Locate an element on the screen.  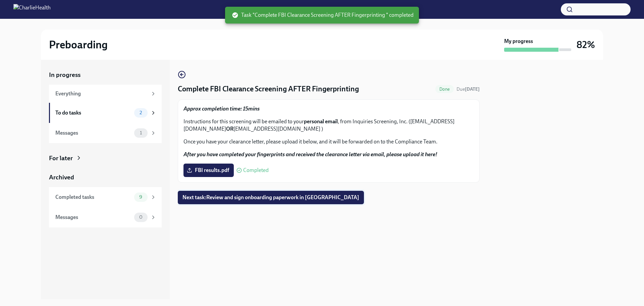
a: Messages1 is located at coordinates (105, 133).